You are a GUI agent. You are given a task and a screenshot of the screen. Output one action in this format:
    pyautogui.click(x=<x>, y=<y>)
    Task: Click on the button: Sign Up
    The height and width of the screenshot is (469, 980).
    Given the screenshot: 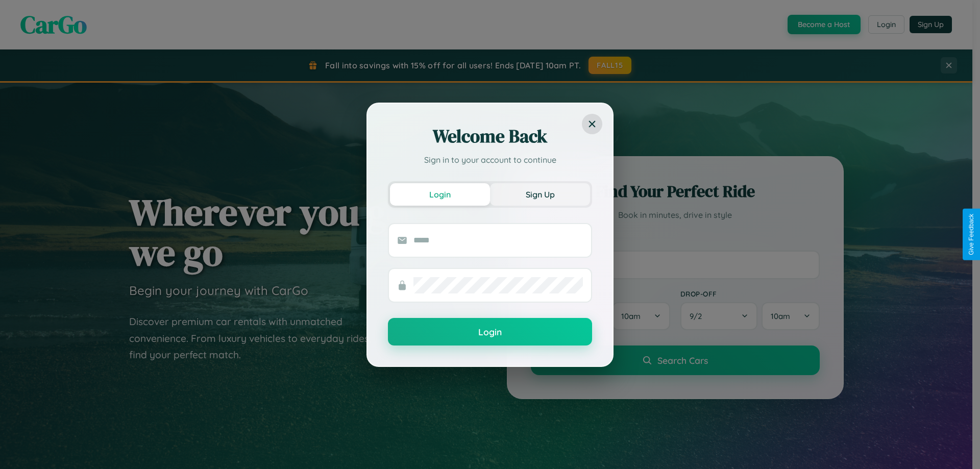 What is the action you would take?
    pyautogui.click(x=540, y=194)
    